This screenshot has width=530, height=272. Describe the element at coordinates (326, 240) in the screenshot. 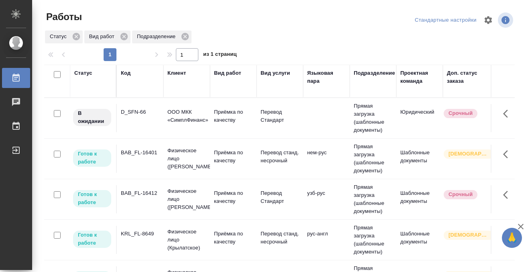

I see `td: рус-англ` at that location.